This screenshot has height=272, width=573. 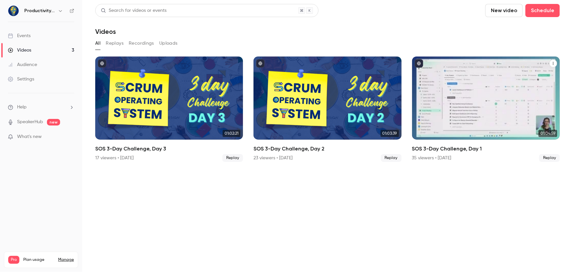 I want to click on img: Productivity Nerd, so click(x=13, y=11).